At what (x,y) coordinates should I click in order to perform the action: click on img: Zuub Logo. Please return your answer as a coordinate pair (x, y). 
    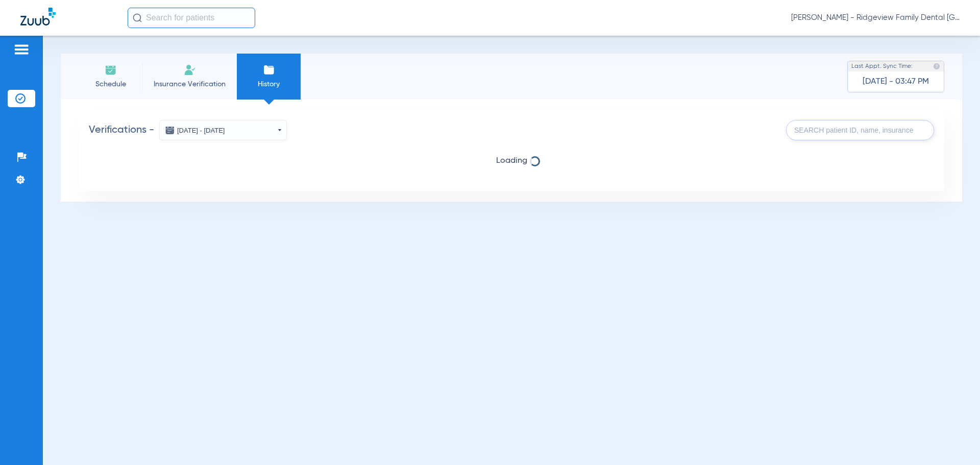
    Looking at the image, I should click on (37, 16).